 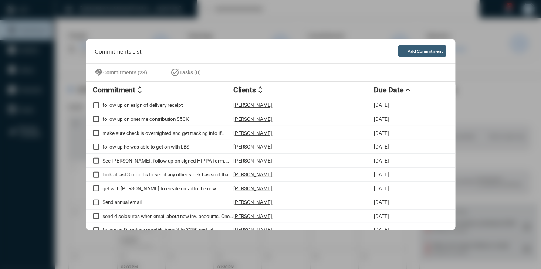 I want to click on span: Commitments (23), so click(x=125, y=72).